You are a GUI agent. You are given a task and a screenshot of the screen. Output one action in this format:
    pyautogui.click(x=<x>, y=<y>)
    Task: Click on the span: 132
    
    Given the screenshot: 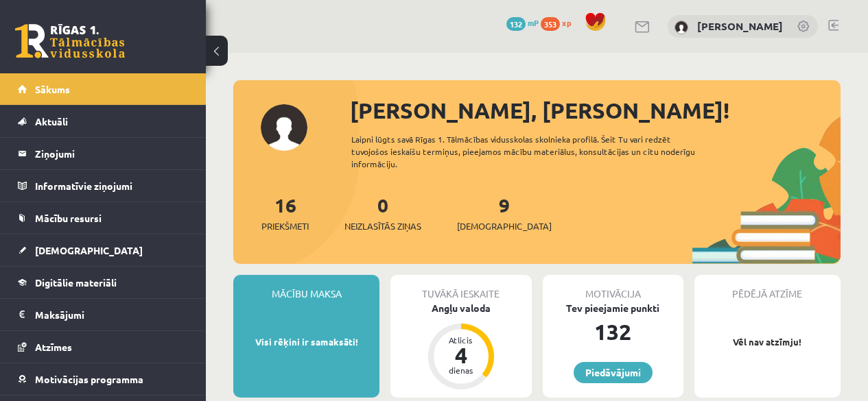 What is the action you would take?
    pyautogui.click(x=516, y=24)
    